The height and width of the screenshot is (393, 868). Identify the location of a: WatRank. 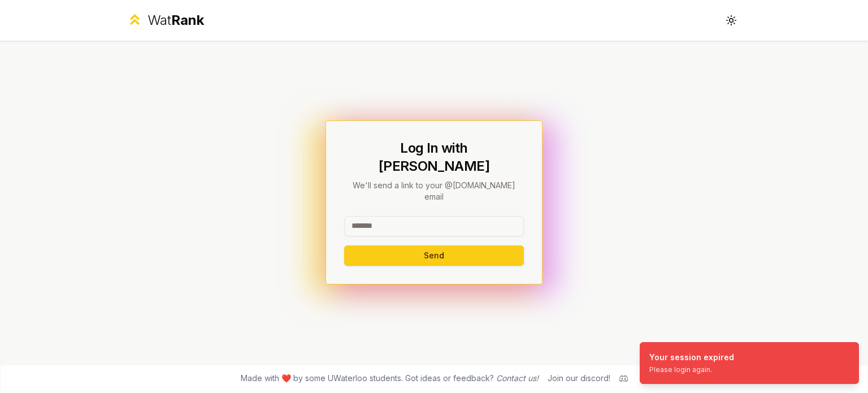
(165, 20).